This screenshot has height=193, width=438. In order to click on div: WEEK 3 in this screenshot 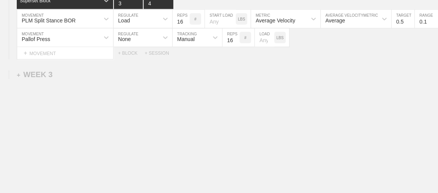, I will do `click(35, 75)`.